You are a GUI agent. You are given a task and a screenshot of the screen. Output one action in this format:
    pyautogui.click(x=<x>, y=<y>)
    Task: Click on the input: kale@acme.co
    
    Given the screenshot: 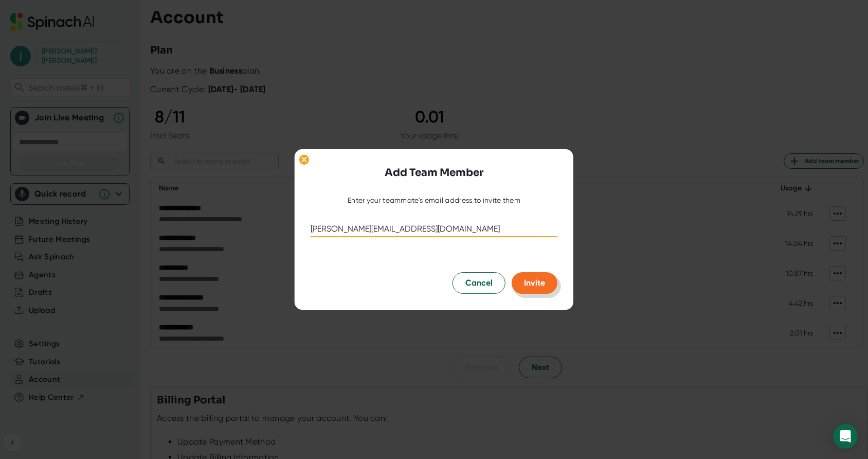 What is the action you would take?
    pyautogui.click(x=434, y=229)
    